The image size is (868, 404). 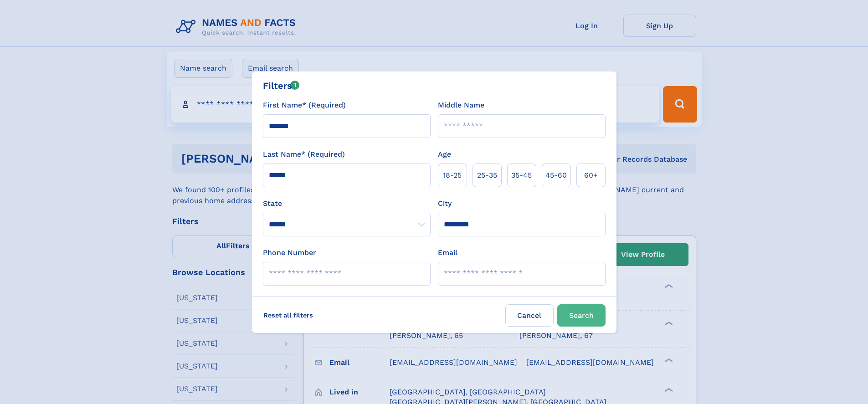 What do you see at coordinates (304, 154) in the screenshot?
I see `label: Last Name* (Required)` at bounding box center [304, 154].